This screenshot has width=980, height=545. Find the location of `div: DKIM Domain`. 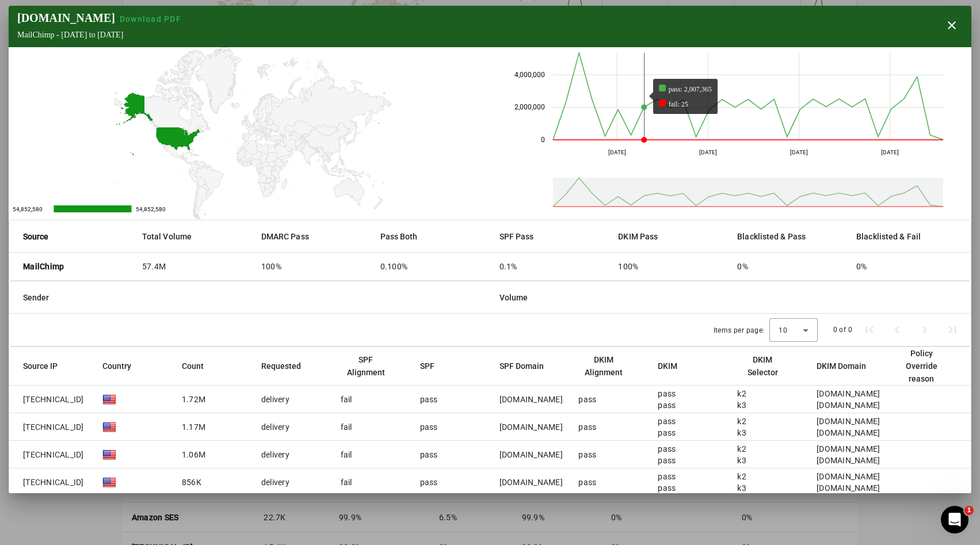

div: DKIM Domain is located at coordinates (842, 366).